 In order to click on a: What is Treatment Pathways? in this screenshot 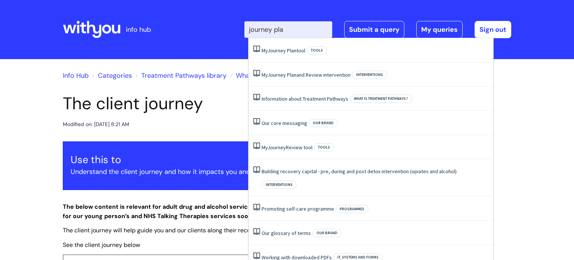, I will do `click(282, 76)`.